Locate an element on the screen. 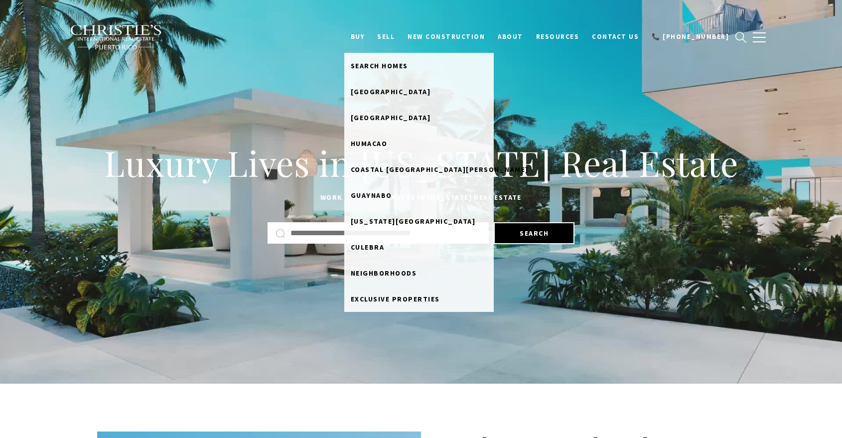  input: Search by Address, City, or Neighborhood is located at coordinates (386, 233).